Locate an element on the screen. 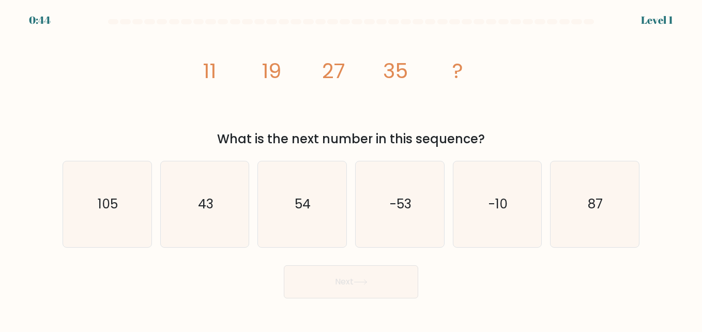 Image resolution: width=702 pixels, height=332 pixels. text: 105 is located at coordinates (108, 204).